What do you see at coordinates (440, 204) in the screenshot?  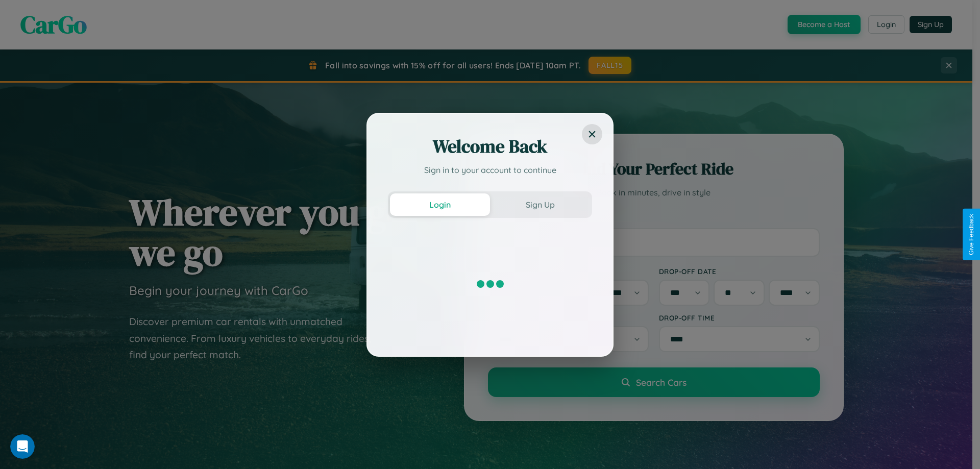 I see `button: Login` at bounding box center [440, 204].